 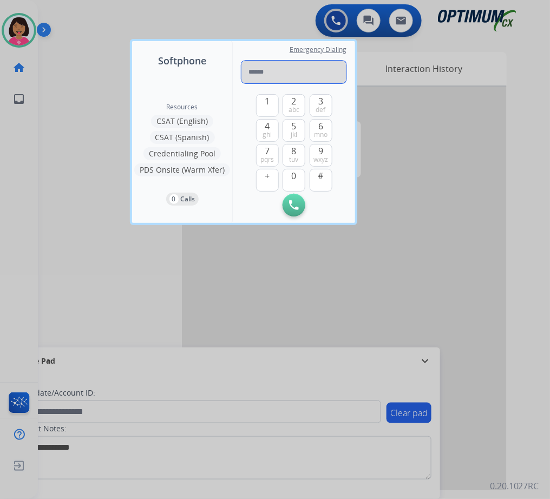 What do you see at coordinates (294, 110) in the screenshot?
I see `span: abc` at bounding box center [294, 110].